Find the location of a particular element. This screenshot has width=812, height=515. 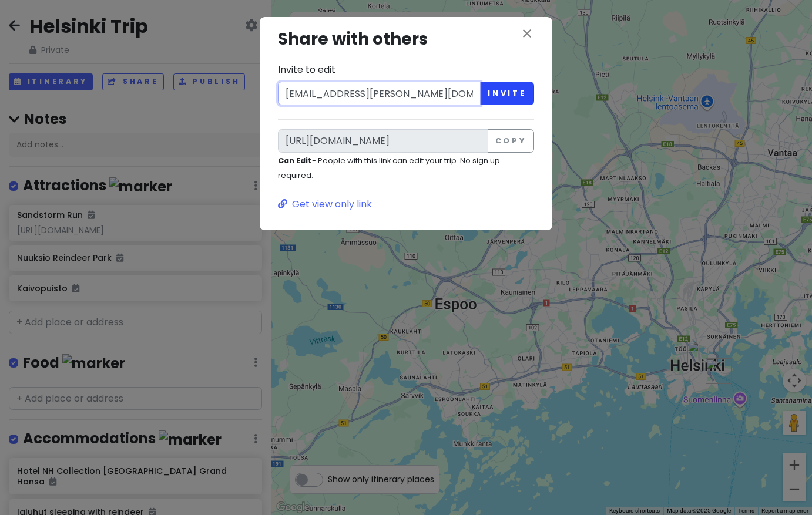

input: Link to edit is located at coordinates (383, 141).